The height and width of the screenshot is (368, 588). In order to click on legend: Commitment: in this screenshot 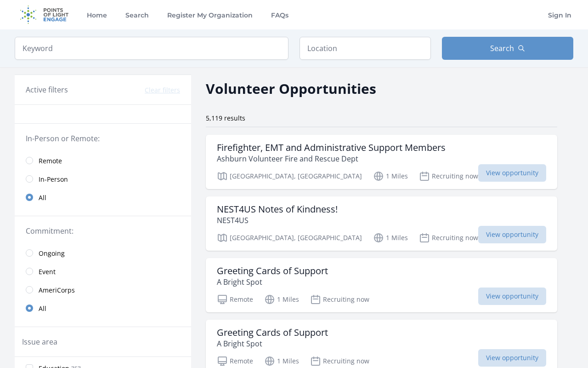, I will do `click(103, 231)`.